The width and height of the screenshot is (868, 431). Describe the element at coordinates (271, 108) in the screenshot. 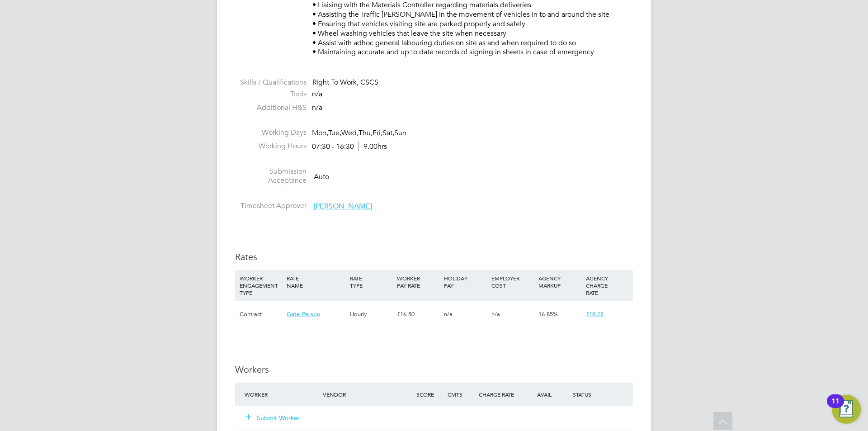

I see `label: Additional H&S` at that location.